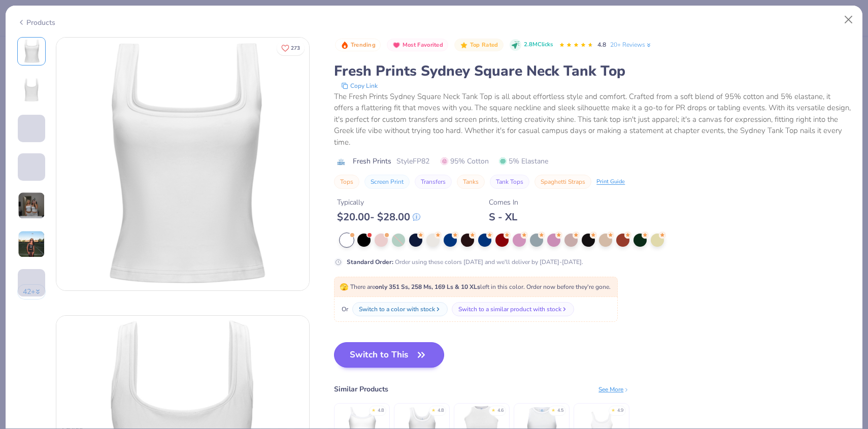 The width and height of the screenshot is (868, 429). I want to click on div: Comes In, so click(503, 202).